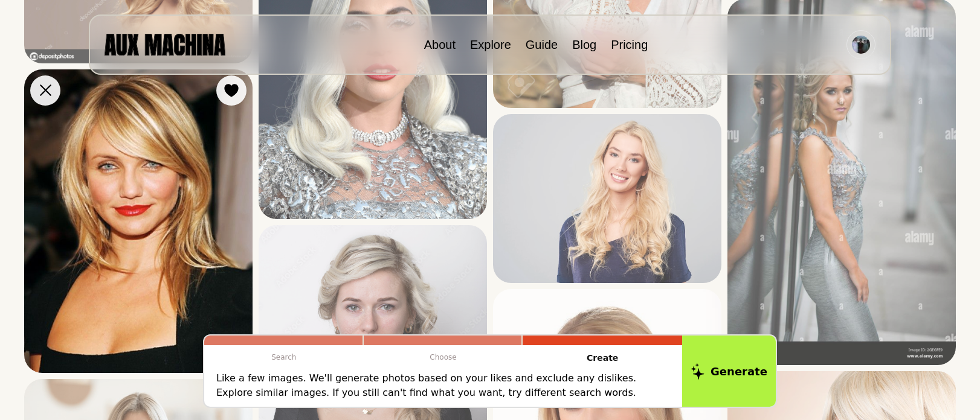 Image resolution: width=980 pixels, height=420 pixels. What do you see at coordinates (541, 45) in the screenshot?
I see `a: Guide` at bounding box center [541, 45].